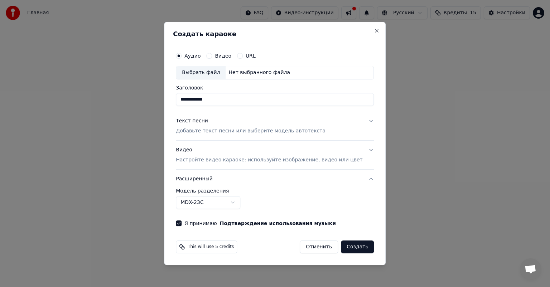 Image resolution: width=550 pixels, height=287 pixels. I want to click on button: Текст песниДобавьте текст песни или выберите модель автотекста, so click(275, 126).